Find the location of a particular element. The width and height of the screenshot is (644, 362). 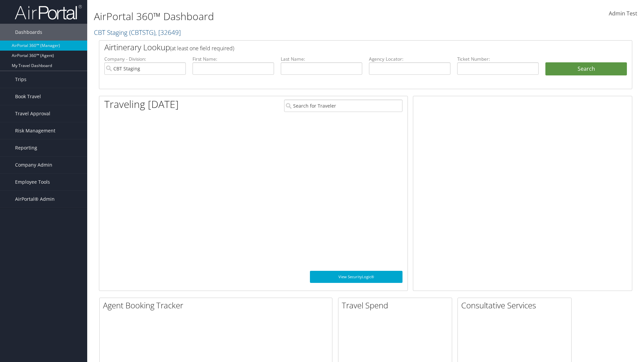

span: Risk Management is located at coordinates (35, 130).